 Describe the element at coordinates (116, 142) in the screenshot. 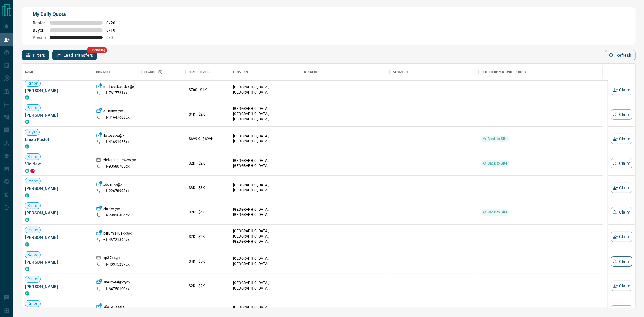

I see `p: +1- 41691055xx` at that location.